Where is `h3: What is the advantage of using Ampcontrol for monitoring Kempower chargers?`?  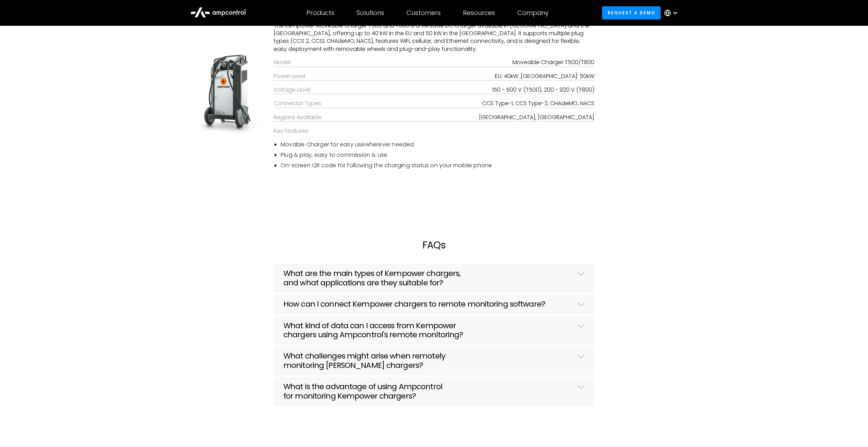 h3: What is the advantage of using Ampcontrol for monitoring Kempower chargers? is located at coordinates (426, 392).